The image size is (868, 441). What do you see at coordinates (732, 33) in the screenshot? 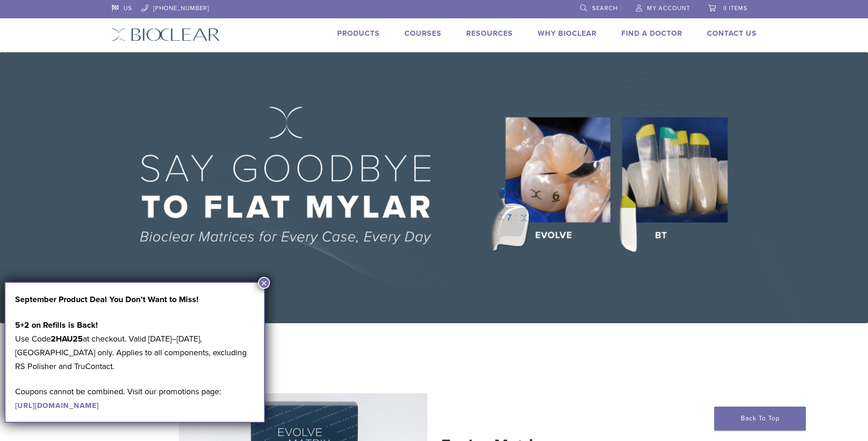
I see `a: Contact Us` at bounding box center [732, 33].